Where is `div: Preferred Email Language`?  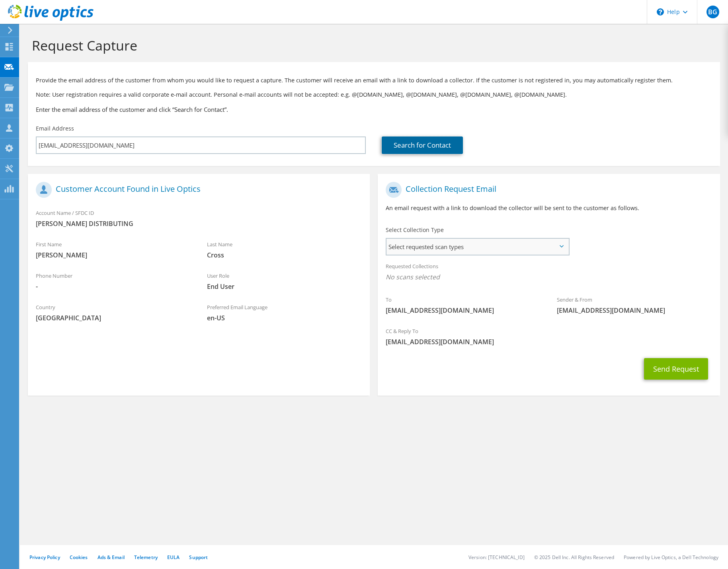 div: Preferred Email Language is located at coordinates (285, 313).